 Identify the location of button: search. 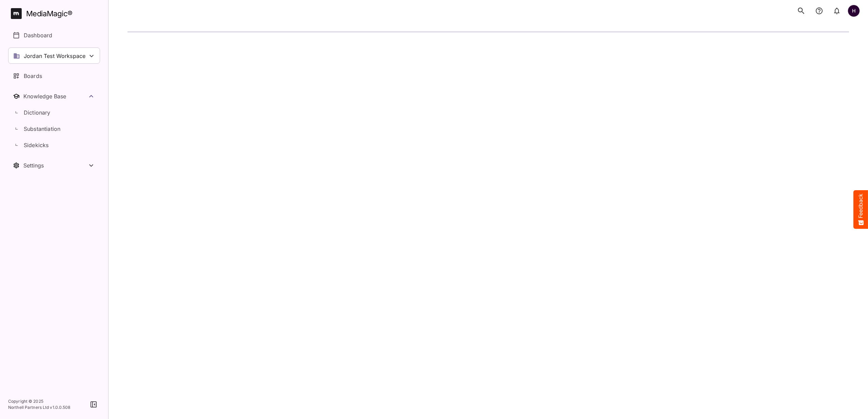
(801, 11).